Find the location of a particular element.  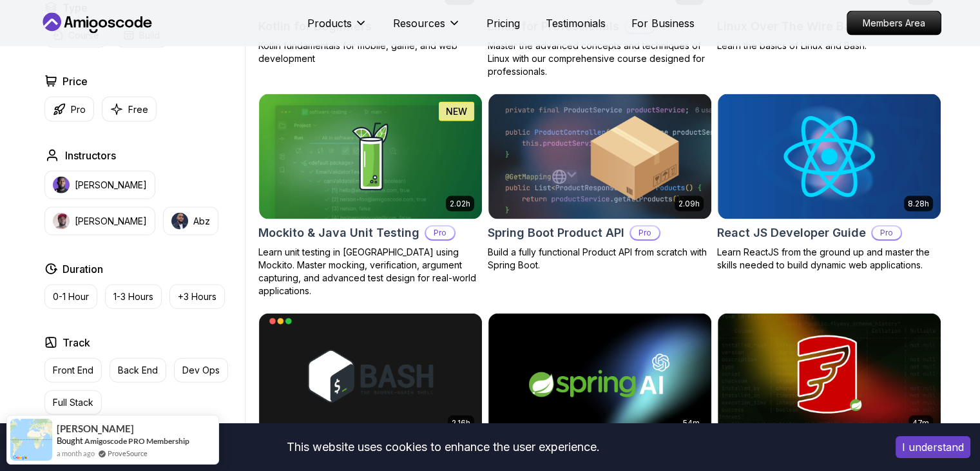

p: 8.28h is located at coordinates (918, 203).